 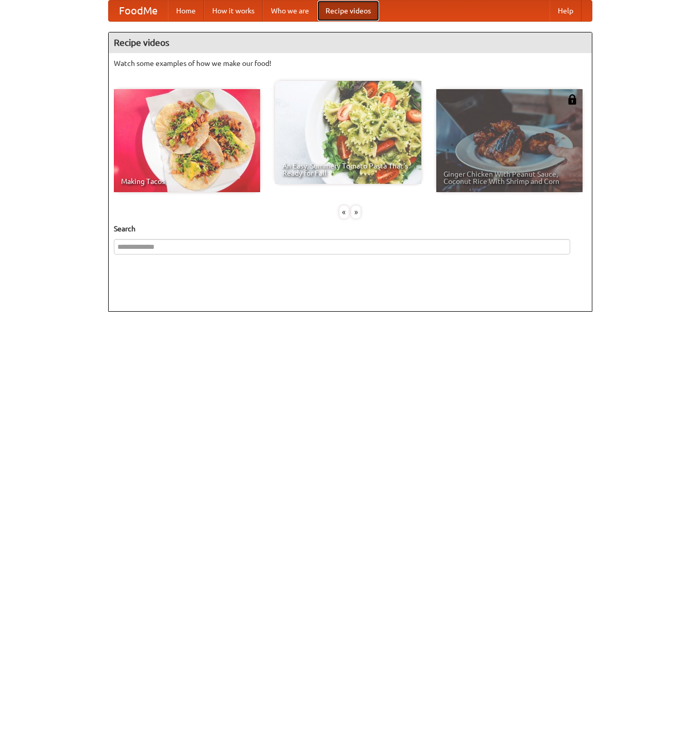 What do you see at coordinates (350, 43) in the screenshot?
I see `h4: Recipe videos` at bounding box center [350, 43].